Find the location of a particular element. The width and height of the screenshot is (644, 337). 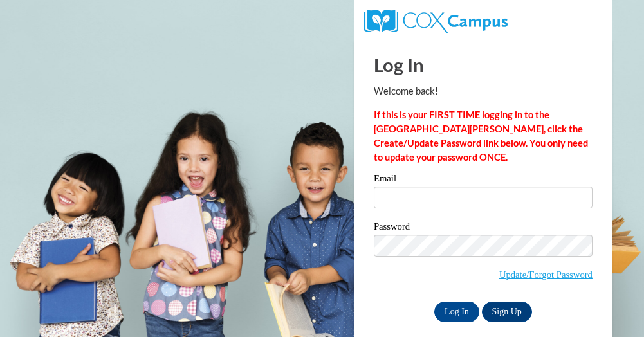

input: Log In is located at coordinates (457, 312).